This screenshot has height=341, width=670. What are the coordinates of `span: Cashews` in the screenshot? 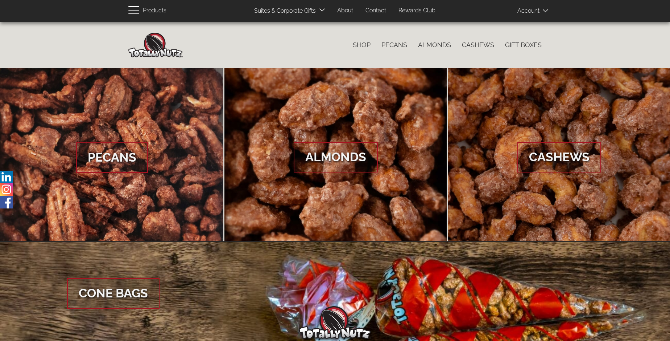 It's located at (559, 157).